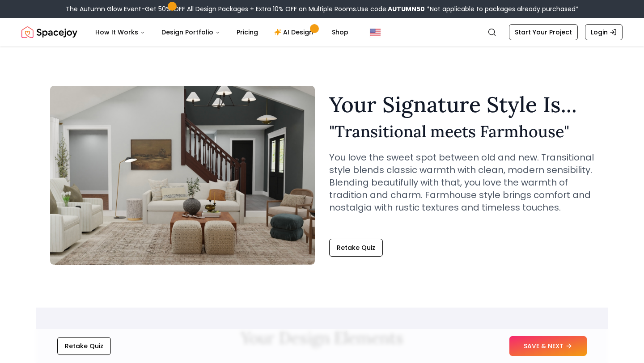  Describe the element at coordinates (49, 32) in the screenshot. I see `img: Spacejoy Logo` at that location.